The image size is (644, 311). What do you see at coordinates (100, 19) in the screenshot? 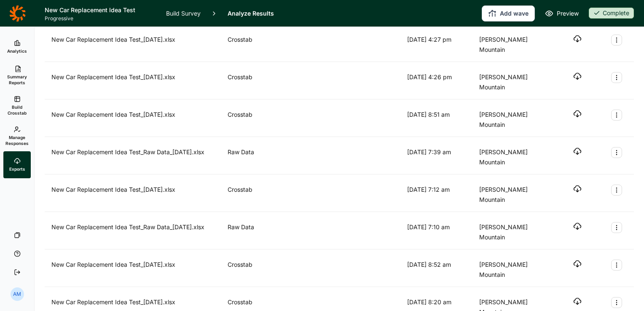
I see `span: Progressive` at bounding box center [100, 19].